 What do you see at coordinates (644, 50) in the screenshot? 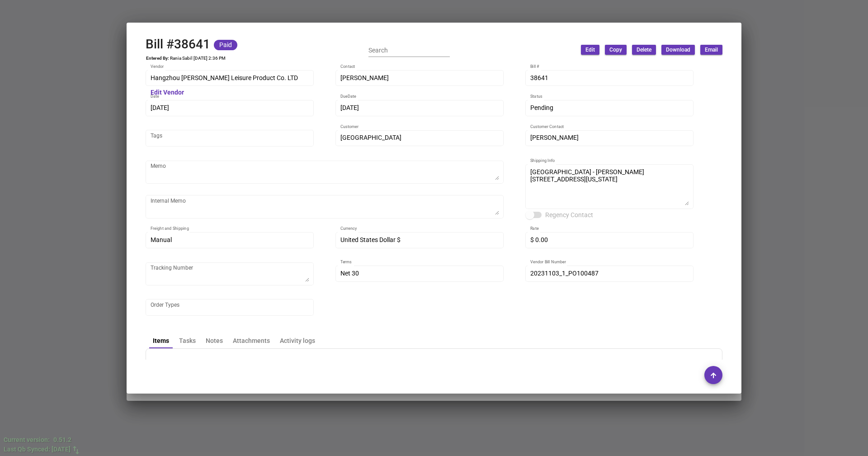
I see `button: Delete` at bounding box center [644, 50].